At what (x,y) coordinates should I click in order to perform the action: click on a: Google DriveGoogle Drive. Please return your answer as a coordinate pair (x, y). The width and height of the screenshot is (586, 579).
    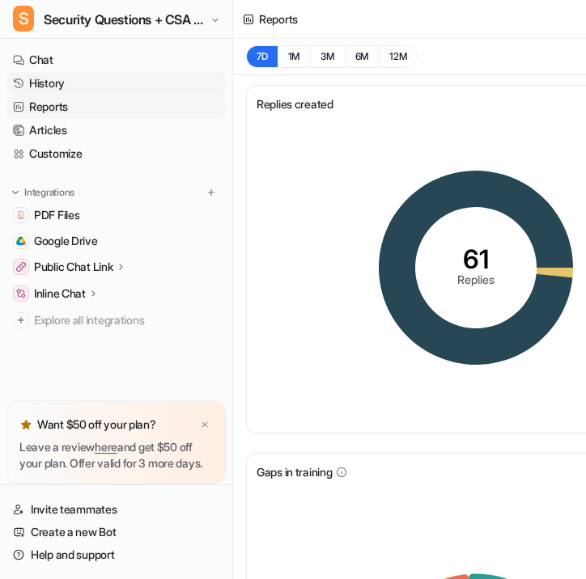
    Looking at the image, I should click on (116, 241).